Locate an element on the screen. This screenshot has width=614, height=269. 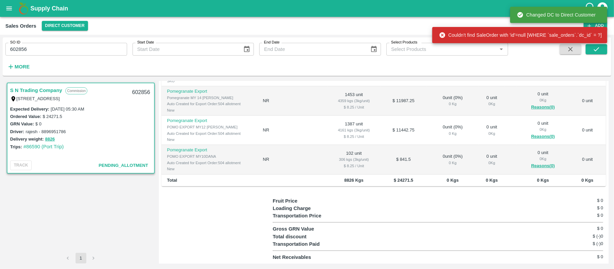
label: rajesh - 8896951786 is located at coordinates (46, 132).